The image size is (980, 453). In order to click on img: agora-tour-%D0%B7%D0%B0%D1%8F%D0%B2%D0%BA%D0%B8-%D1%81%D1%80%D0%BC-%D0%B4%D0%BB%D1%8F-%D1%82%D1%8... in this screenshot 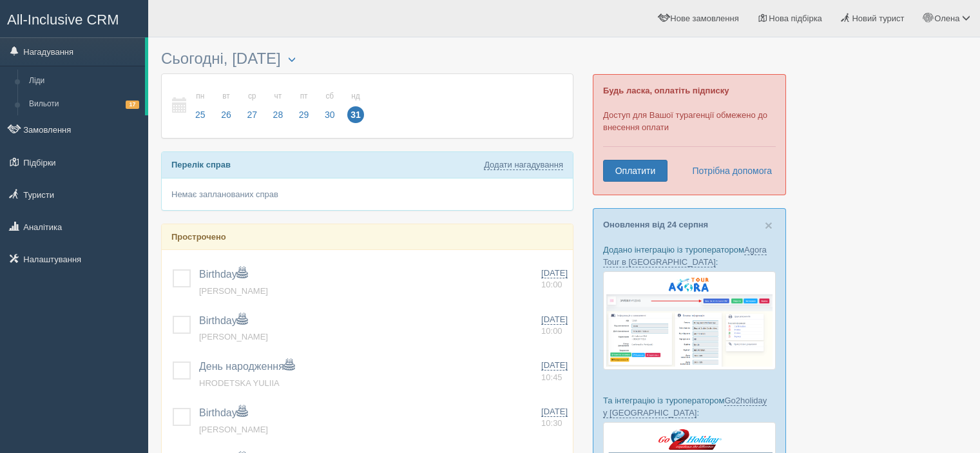, I will do `click(689, 320)`.